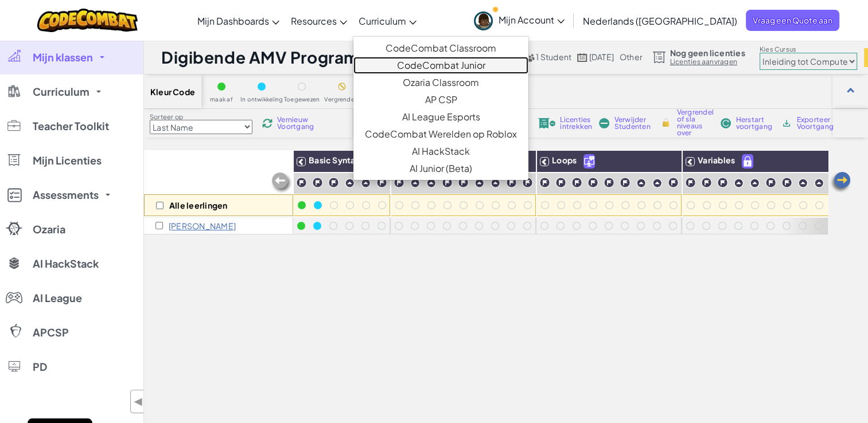 This screenshot has height=423, width=868. Describe the element at coordinates (707, 62) in the screenshot. I see `a: Licenties aanvragen` at that location.